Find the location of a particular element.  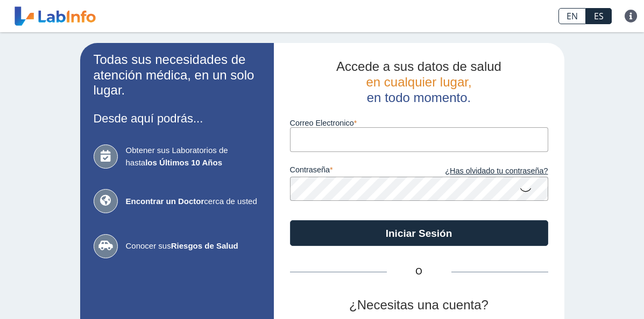

h3: Desde aquí podrás... is located at coordinates (177, 118).